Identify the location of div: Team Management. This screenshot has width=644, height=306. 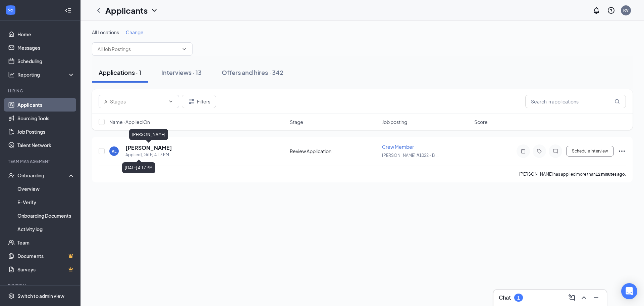
(41, 161).